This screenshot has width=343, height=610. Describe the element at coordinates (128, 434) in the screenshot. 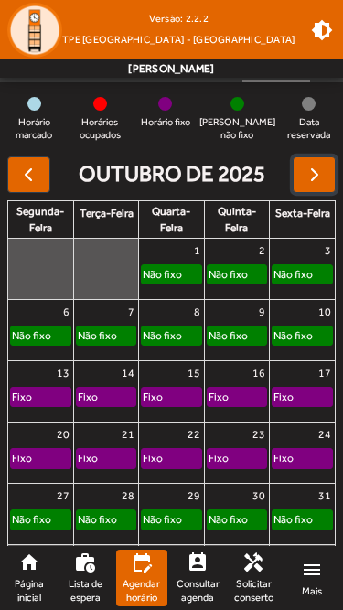

I see `a: 21 de outubro de 2025` at that location.